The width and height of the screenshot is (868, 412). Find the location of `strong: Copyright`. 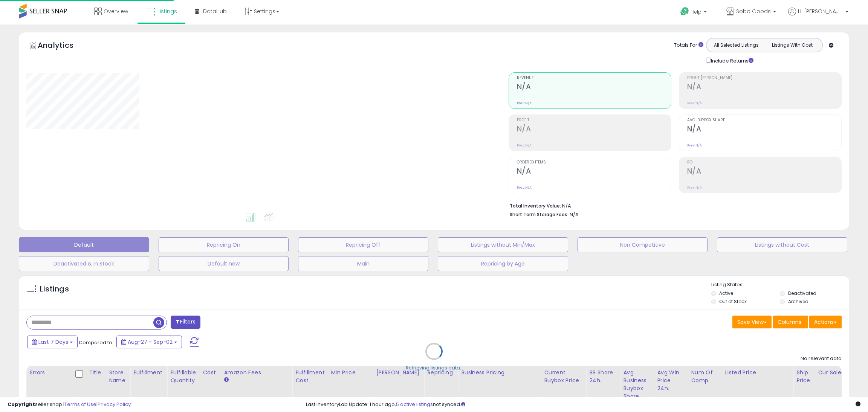

strong: Copyright is located at coordinates (21, 404).